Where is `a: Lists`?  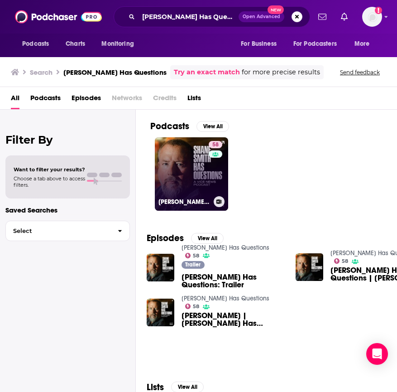 a: Lists is located at coordinates (194, 100).